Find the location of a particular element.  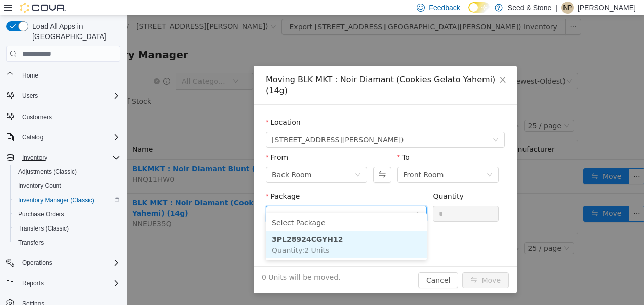

a: Customers is located at coordinates (37, 117).